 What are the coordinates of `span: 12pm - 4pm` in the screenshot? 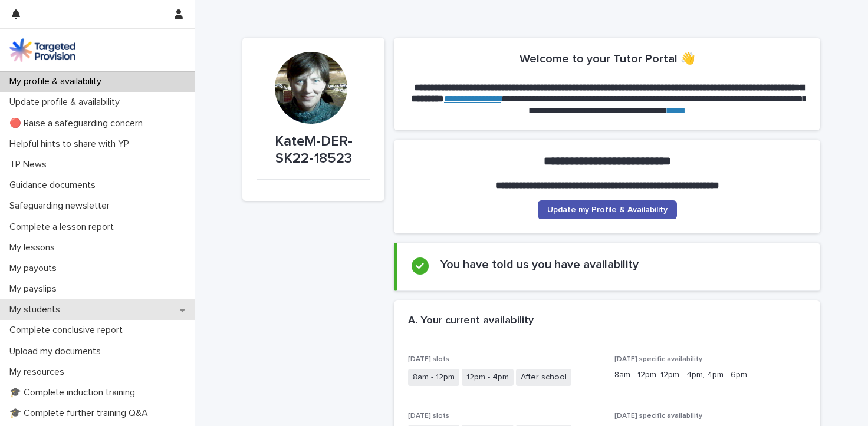 It's located at (488, 377).